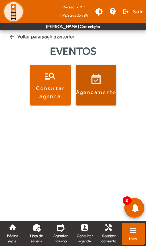  Describe the element at coordinates (133, 12) in the screenshot. I see `button: Sair` at that location.